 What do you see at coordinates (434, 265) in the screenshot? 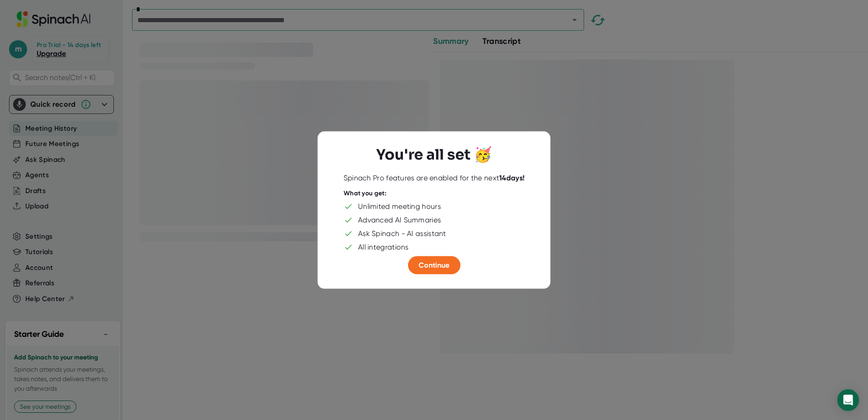
I see `span: Continue` at bounding box center [434, 265].